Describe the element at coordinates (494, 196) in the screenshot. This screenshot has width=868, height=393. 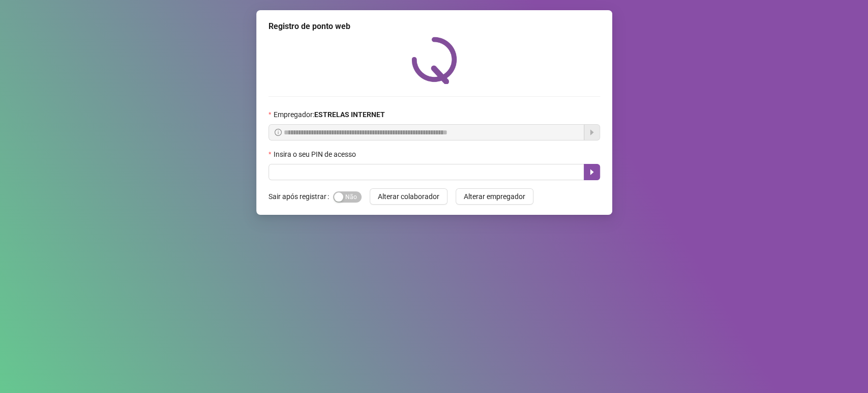
I see `span: Alterar empregador` at that location.